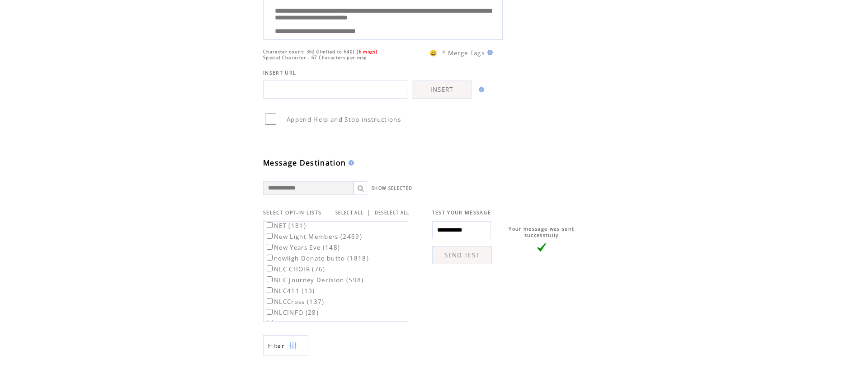 This screenshot has height=384, width=868. I want to click on label: newligh Donate butto (1818), so click(317, 258).